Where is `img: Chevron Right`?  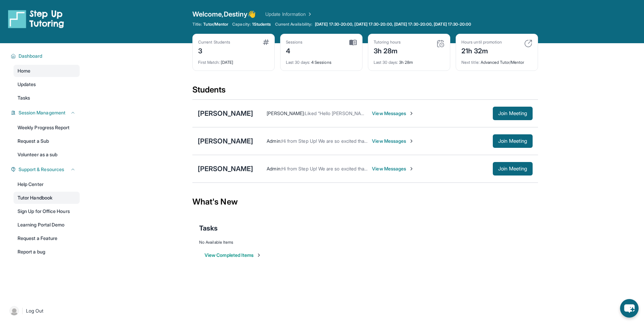 img: Chevron Right is located at coordinates (309, 14).